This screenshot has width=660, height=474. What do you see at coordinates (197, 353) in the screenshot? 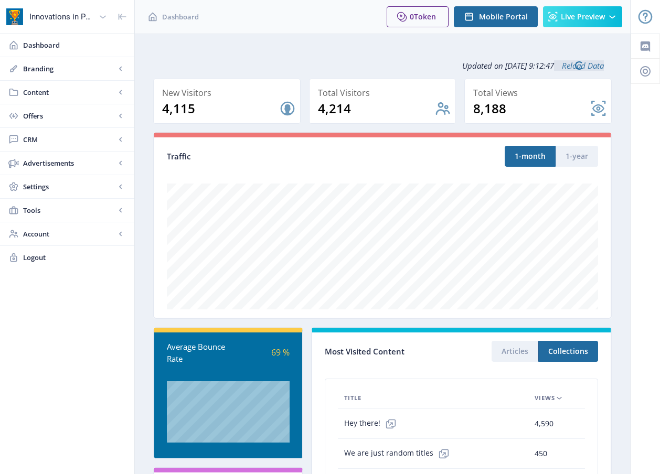
I see `div: Average Bounce Rate` at bounding box center [197, 353].